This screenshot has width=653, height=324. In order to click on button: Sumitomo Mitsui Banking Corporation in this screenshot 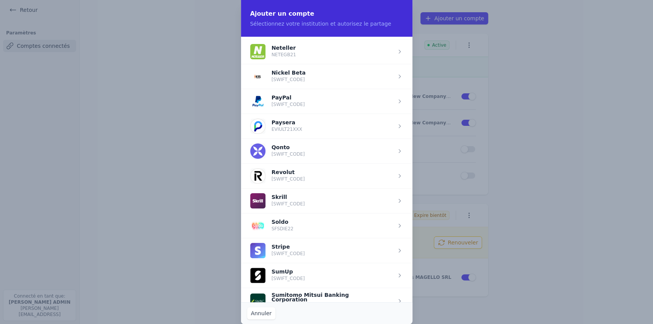, I will do `click(318, 301)`.